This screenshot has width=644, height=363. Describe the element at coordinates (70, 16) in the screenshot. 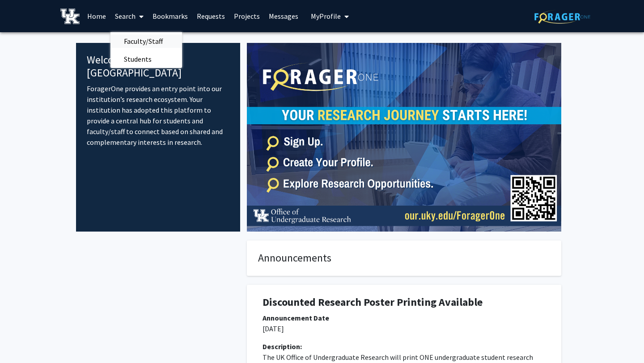

I see `img: University of Kentucky Logo` at that location.